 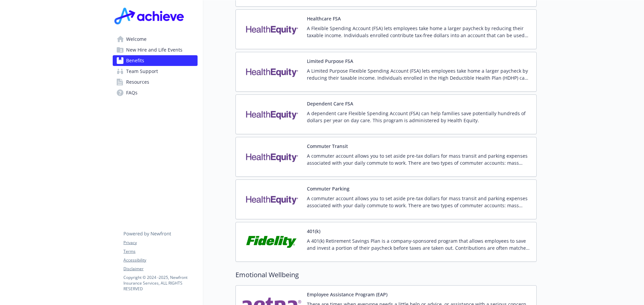 What do you see at coordinates (160, 269) in the screenshot?
I see `a: Disclaimer` at bounding box center [160, 269].